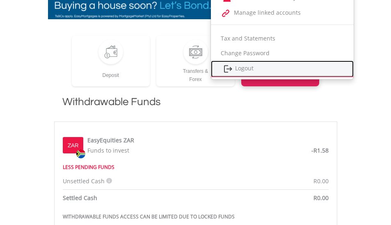 Image resolution: width=391 pixels, height=225 pixels. What do you see at coordinates (195, 61) in the screenshot?
I see `a: Transfers &Forex` at bounding box center [195, 61].